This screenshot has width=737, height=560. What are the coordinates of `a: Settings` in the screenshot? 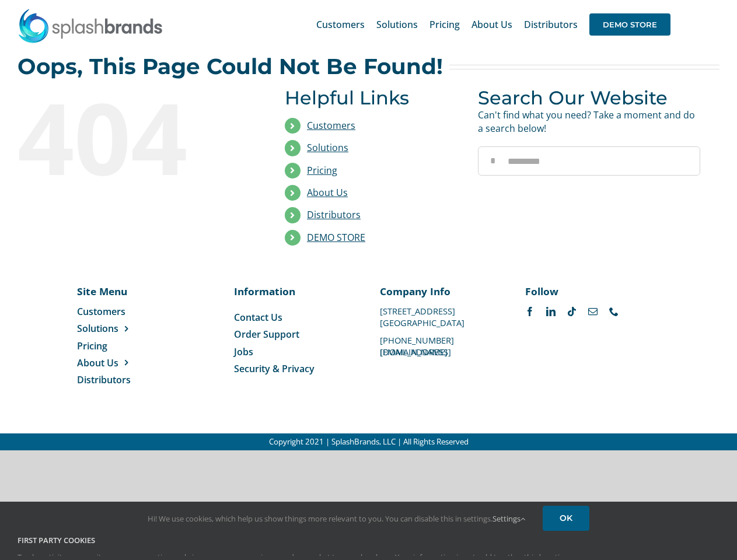 It's located at (508, 518).